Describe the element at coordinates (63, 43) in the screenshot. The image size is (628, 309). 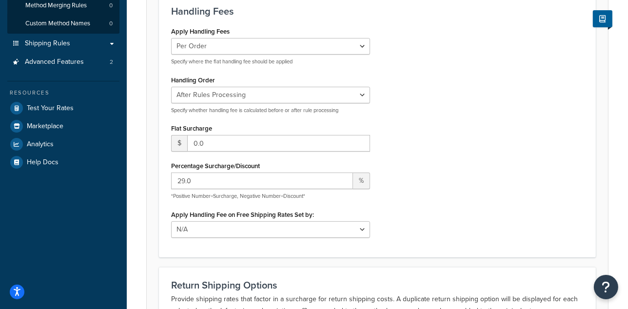
I see `a: Shipping Rules` at that location.